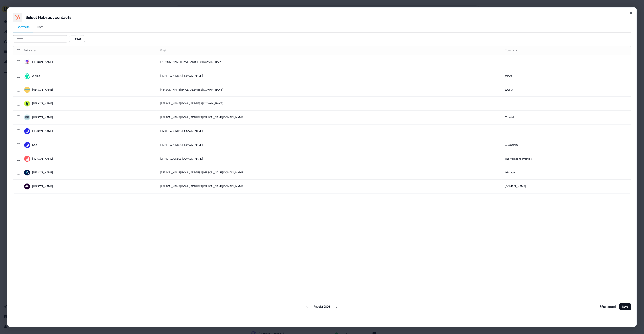 This screenshot has width=644, height=334. What do you see at coordinates (566, 117) in the screenshot?
I see `td: Coastal` at bounding box center [566, 117].